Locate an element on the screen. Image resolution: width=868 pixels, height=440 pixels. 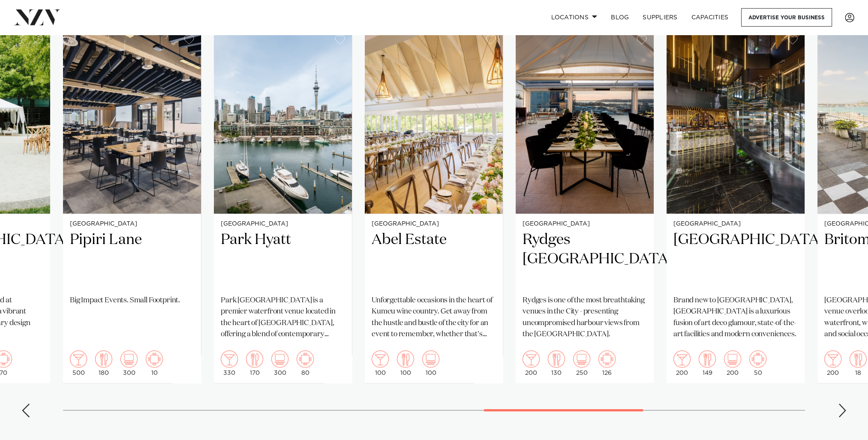
div: 126 is located at coordinates (607, 363).